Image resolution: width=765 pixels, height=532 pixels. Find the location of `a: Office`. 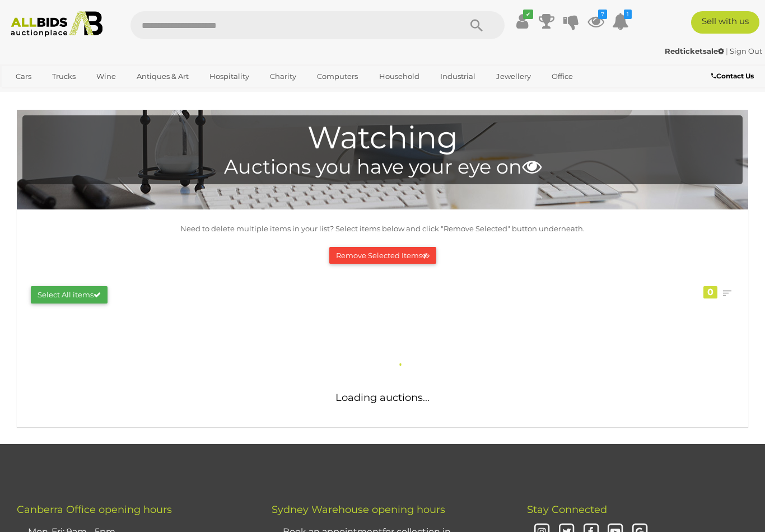

a: Office is located at coordinates (562, 76).